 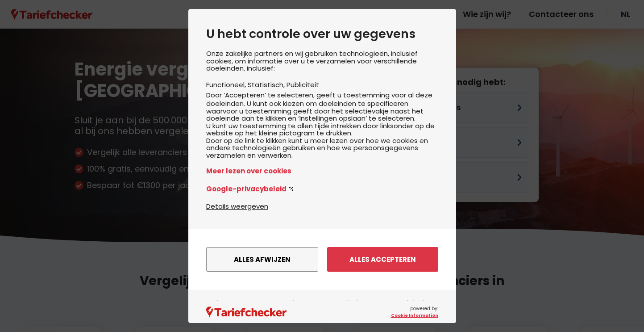 What do you see at coordinates (266, 85) in the screenshot?
I see `li: Statistisch` at bounding box center [266, 85].